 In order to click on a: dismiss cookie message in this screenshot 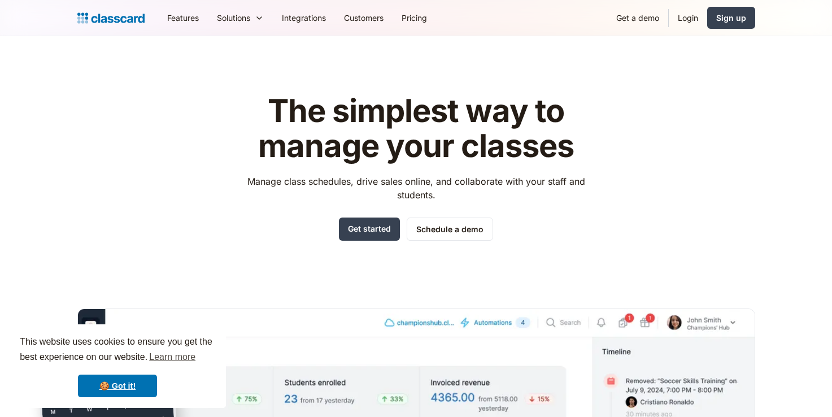, I will do `click(118, 386)`.